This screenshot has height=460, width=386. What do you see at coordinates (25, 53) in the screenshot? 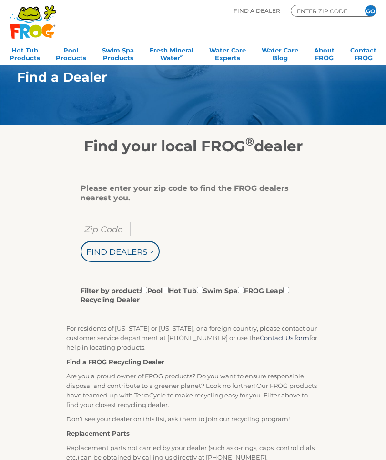
I see `a: Hot TubProducts` at bounding box center [25, 53].